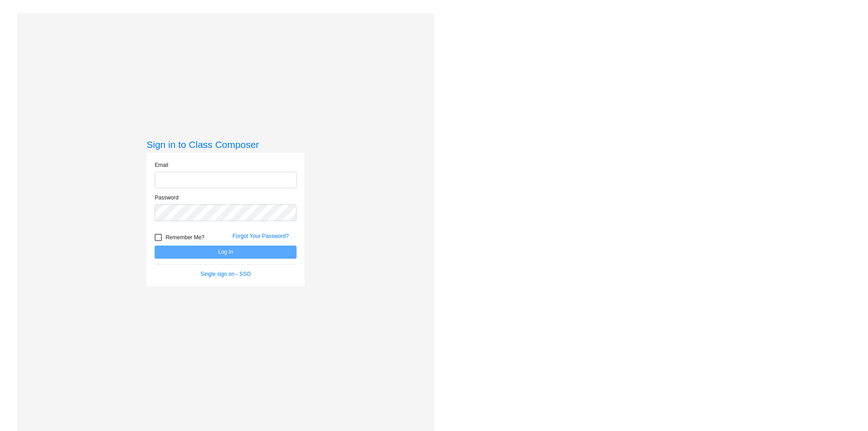 This screenshot has width=868, height=431. I want to click on span: Remember Me?, so click(185, 237).